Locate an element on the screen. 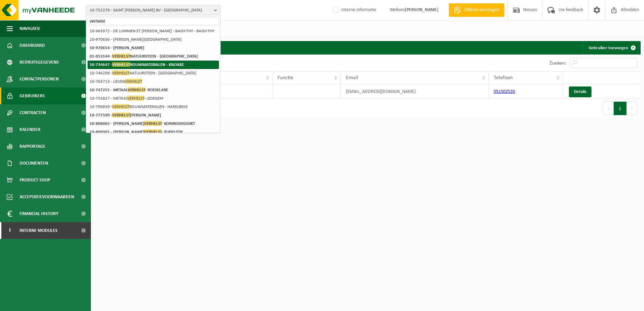 This screenshot has height=311, width=644. span: Bedrijfsgegevens is located at coordinates (39, 62).